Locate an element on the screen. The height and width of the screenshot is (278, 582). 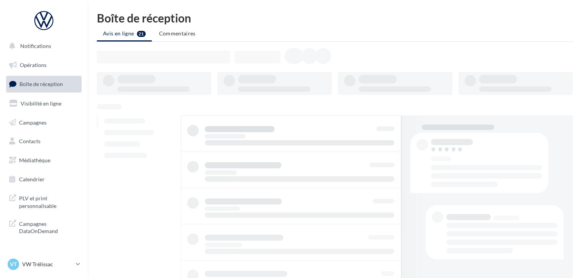
span: VT is located at coordinates (13, 265).